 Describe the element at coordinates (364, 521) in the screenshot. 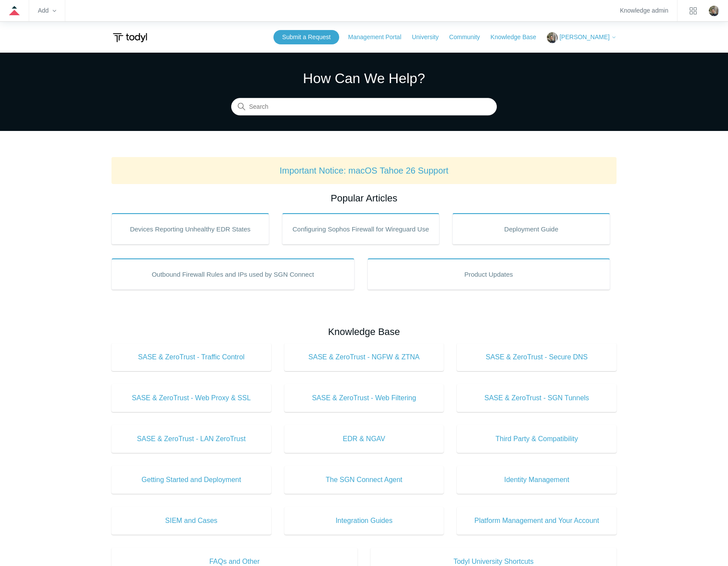

I see `a: Integration Guides` at that location.